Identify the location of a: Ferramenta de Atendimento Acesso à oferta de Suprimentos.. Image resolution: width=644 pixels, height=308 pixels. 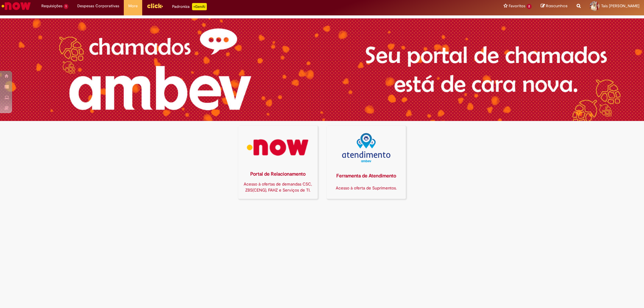
(366, 163).